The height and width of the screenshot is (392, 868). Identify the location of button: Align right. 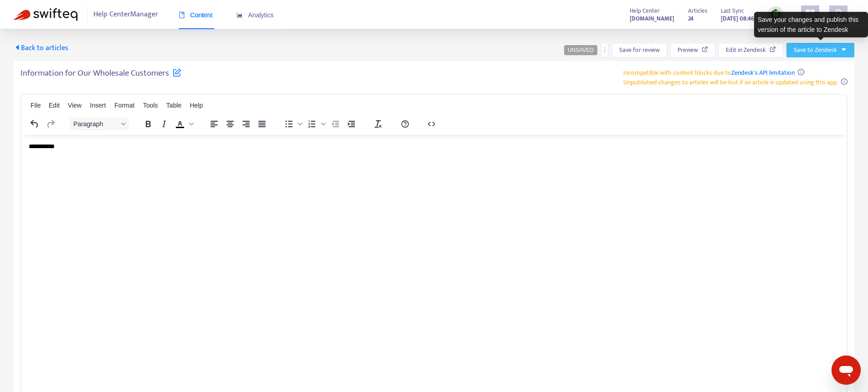
(246, 124).